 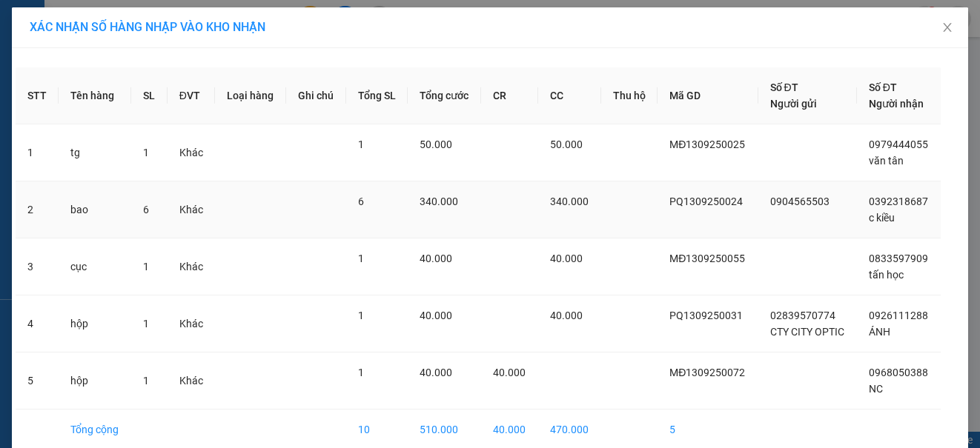 I want to click on span: MĐ1309250025, so click(x=707, y=145).